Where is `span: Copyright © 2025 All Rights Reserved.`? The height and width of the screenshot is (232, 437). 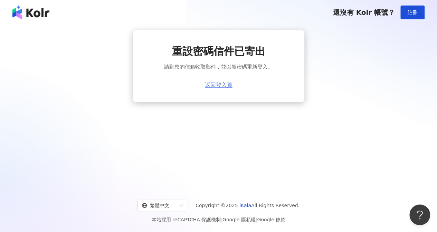 span: Copyright © 2025 All Rights Reserved. is located at coordinates (247, 206).